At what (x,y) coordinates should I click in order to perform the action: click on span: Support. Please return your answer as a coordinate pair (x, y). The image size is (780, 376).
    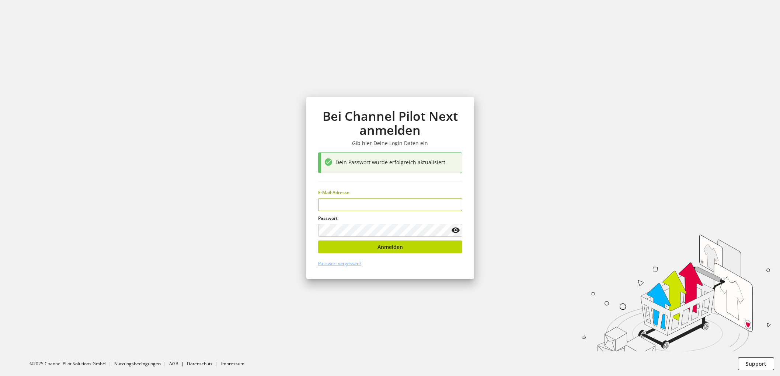
    Looking at the image, I should click on (756, 364).